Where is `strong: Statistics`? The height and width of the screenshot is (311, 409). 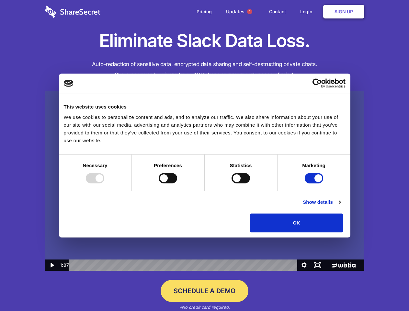 strong: Statistics is located at coordinates (241, 165).